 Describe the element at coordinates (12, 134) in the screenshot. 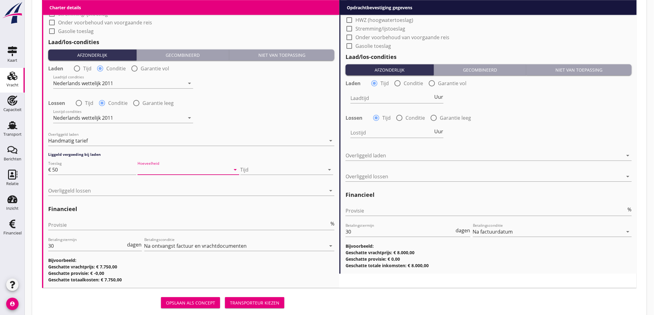

I see `div: Transport` at that location.